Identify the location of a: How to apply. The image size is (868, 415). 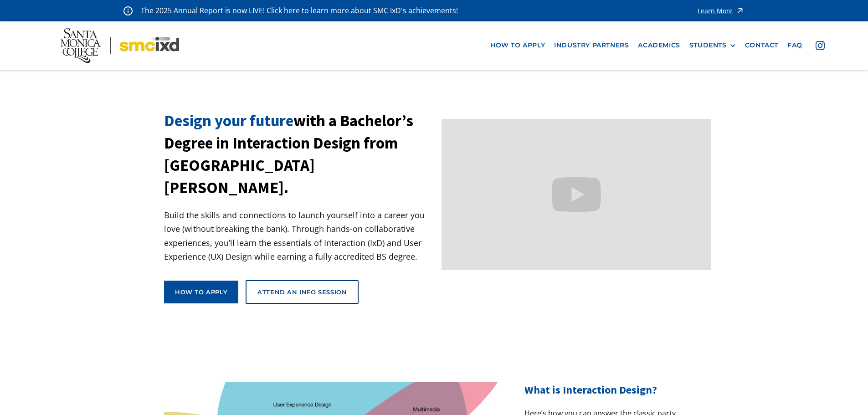
(201, 292).